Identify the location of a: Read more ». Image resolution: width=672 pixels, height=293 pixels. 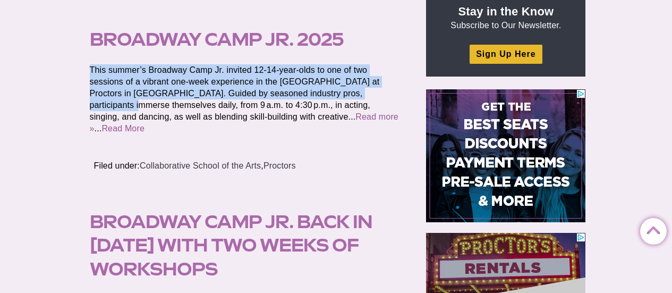
(244, 122).